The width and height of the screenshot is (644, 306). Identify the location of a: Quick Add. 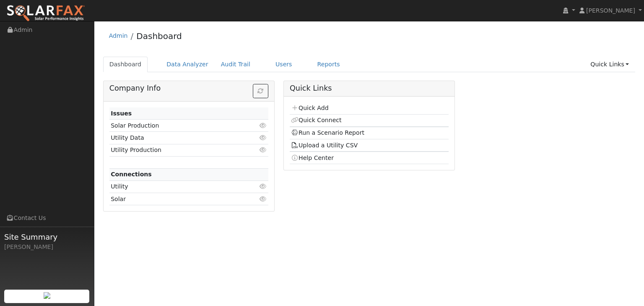
(310, 108).